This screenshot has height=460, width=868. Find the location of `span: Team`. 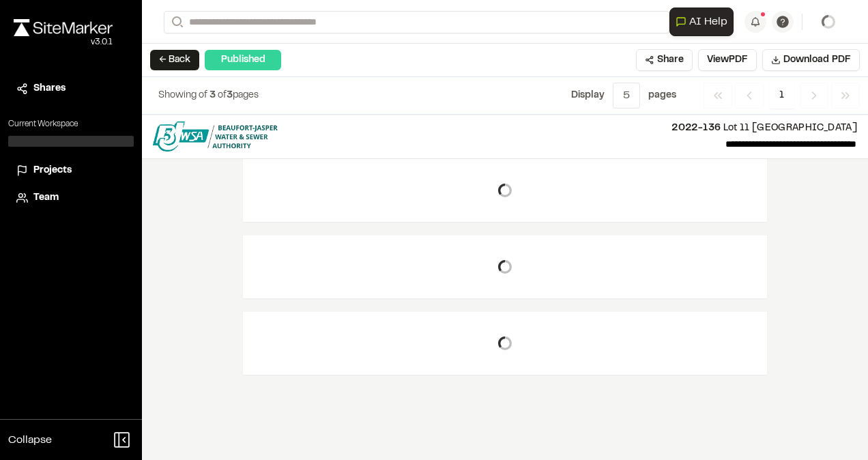

span: Team is located at coordinates (46, 198).